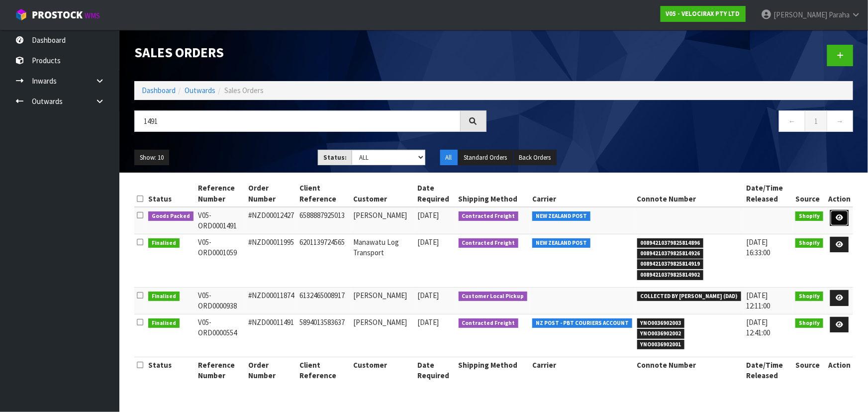 This screenshot has width=868, height=412. What do you see at coordinates (535, 157) in the screenshot?
I see `button: Back Orders` at bounding box center [535, 157].